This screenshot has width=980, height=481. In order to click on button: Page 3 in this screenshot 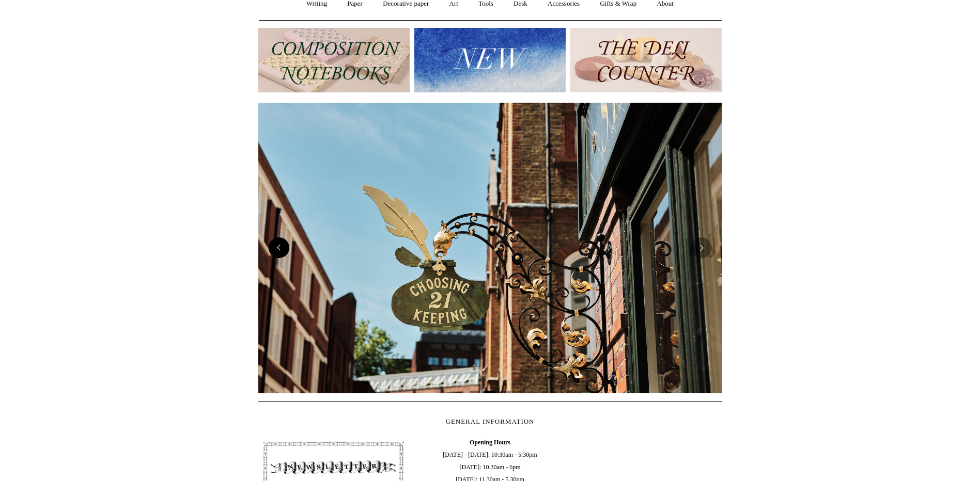, I will do `click(506, 392)`.